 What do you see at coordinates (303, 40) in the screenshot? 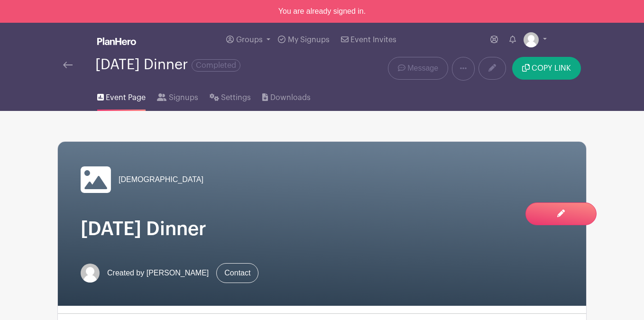
I see `a: My Signups` at bounding box center [303, 40].